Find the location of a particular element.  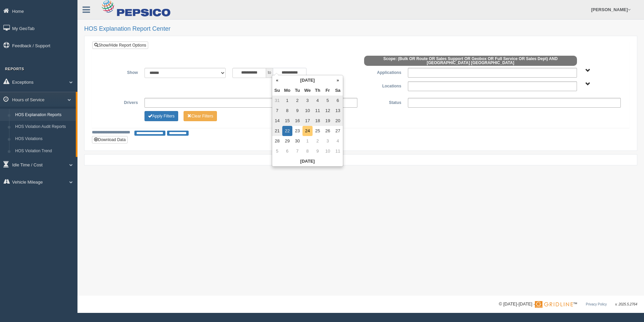

th: We is located at coordinates (307, 91).